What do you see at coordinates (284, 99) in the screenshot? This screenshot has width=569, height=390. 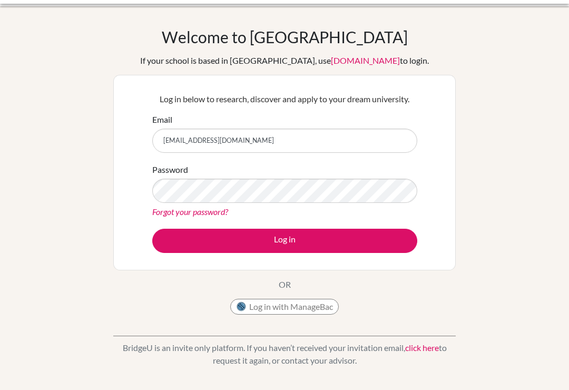 I see `p: Log in below to research, discover and apply to your dream university.` at bounding box center [284, 99].